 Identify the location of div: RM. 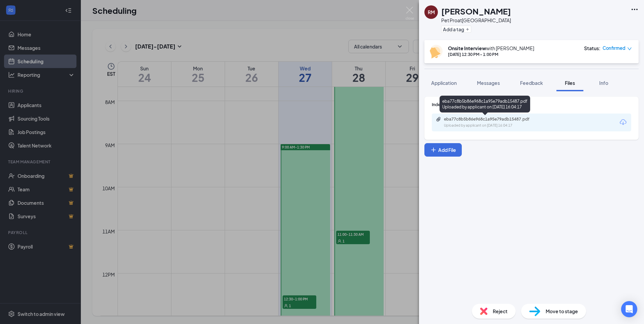
(431, 12).